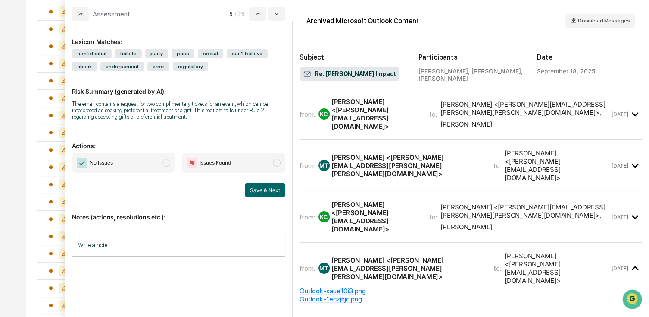 This screenshot has width=649, height=317. What do you see at coordinates (36, 129) in the screenshot?
I see `span: Data Lookup` at bounding box center [36, 129].